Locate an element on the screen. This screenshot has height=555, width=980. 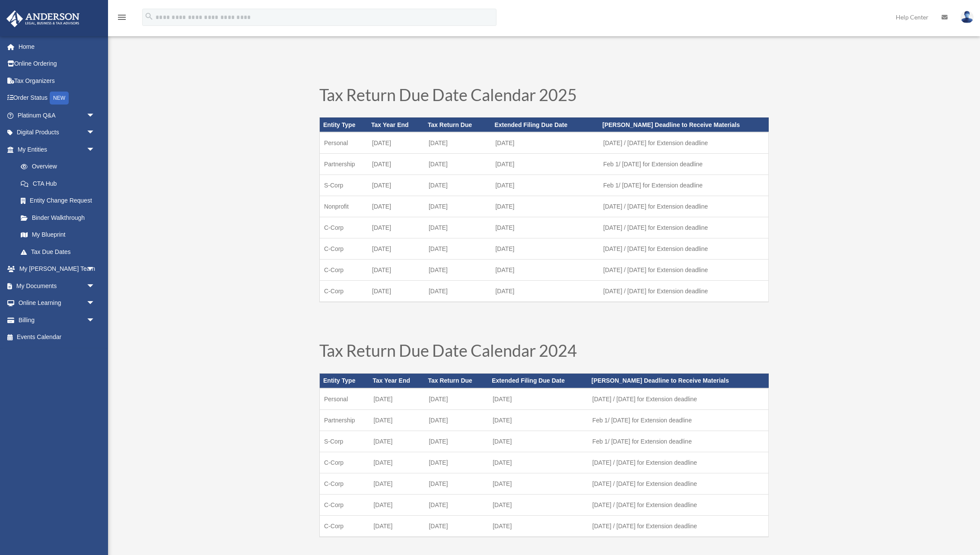
a: Order StatusNEW is located at coordinates (57, 98).